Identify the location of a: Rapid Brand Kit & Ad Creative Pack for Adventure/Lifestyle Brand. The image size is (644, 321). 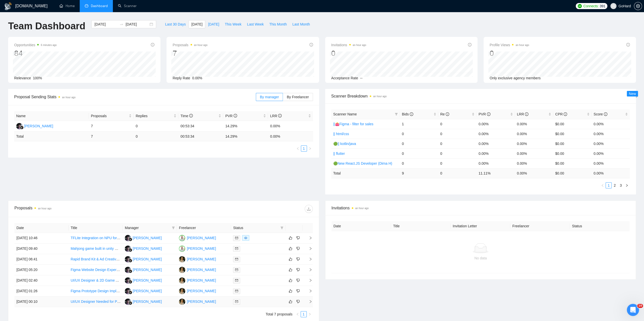
(122, 259).